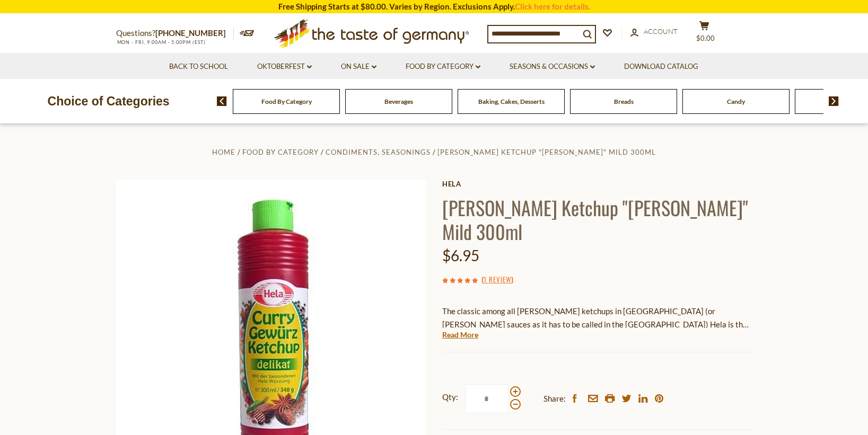  What do you see at coordinates (661, 67) in the screenshot?
I see `a: Download Catalog` at bounding box center [661, 67].